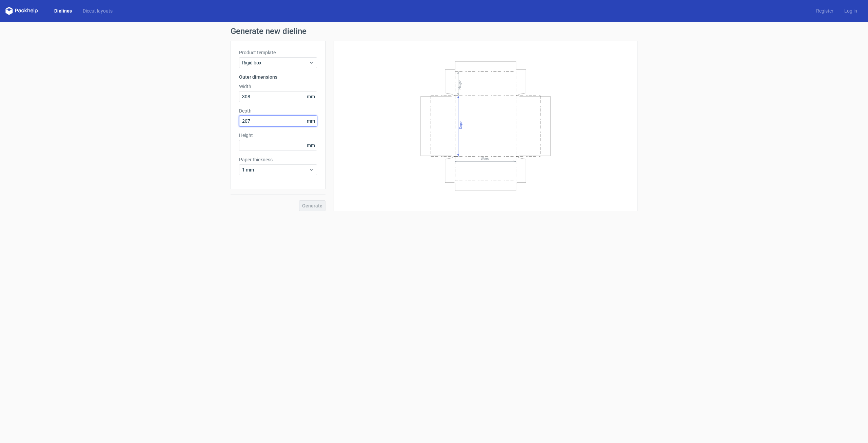 The width and height of the screenshot is (868, 443). What do you see at coordinates (275, 63) in the screenshot?
I see `span: Rigid box` at bounding box center [275, 63].